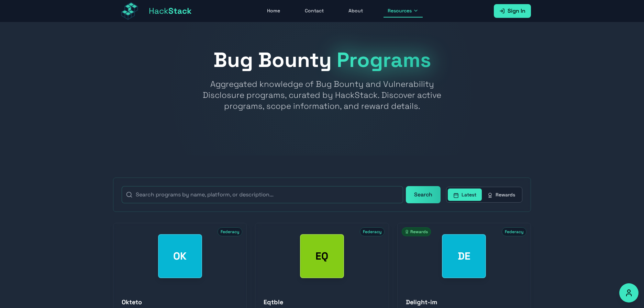  I want to click on span: Rewards, so click(416, 232).